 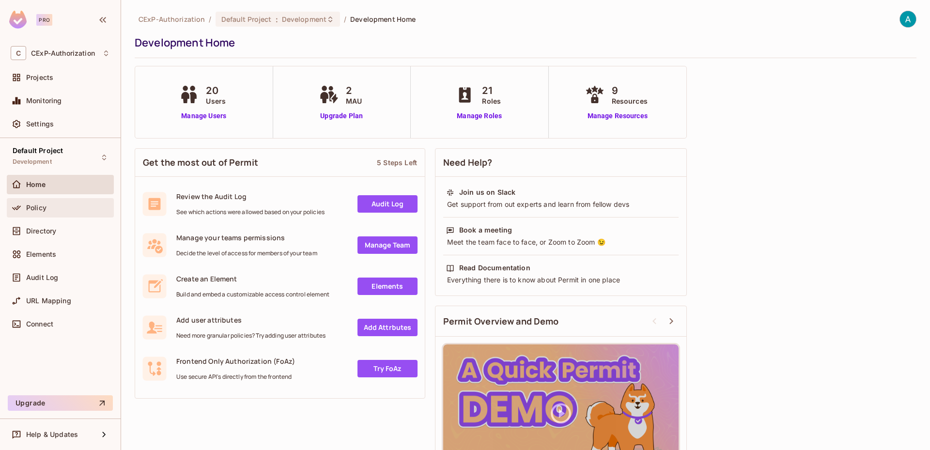 I want to click on span: Connect, so click(x=40, y=324).